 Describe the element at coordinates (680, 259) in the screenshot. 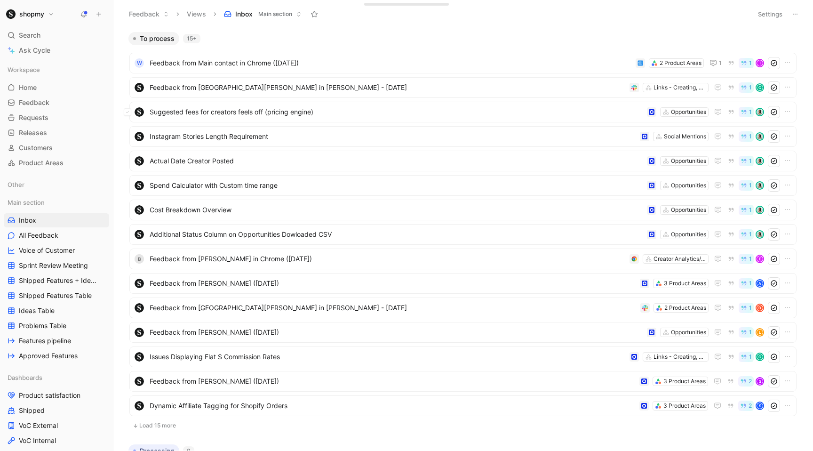

I see `div: Creator Analytics/Creator Earnings` at that location.